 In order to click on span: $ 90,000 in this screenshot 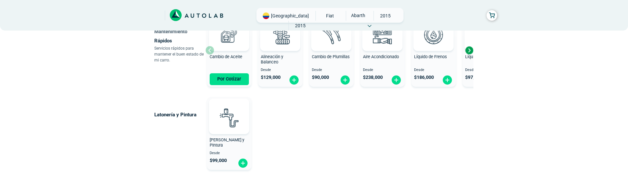, I will do `click(320, 77)`.